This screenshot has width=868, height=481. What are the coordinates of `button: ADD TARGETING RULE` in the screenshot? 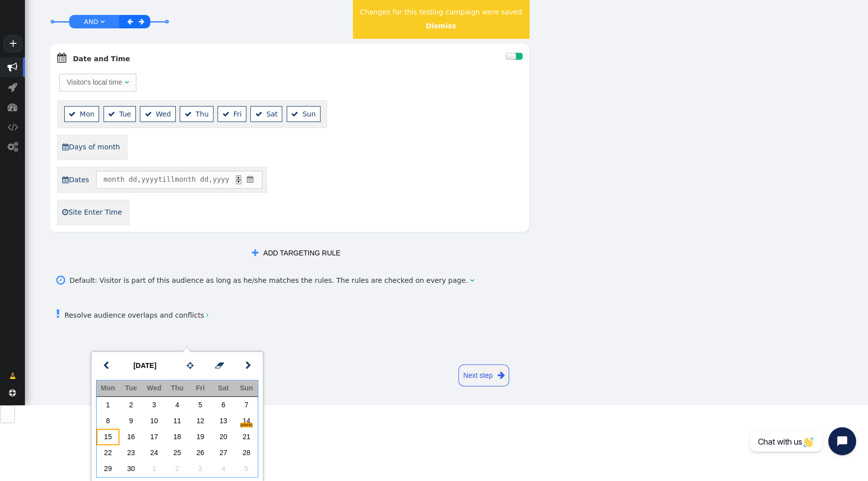 It's located at (296, 253).